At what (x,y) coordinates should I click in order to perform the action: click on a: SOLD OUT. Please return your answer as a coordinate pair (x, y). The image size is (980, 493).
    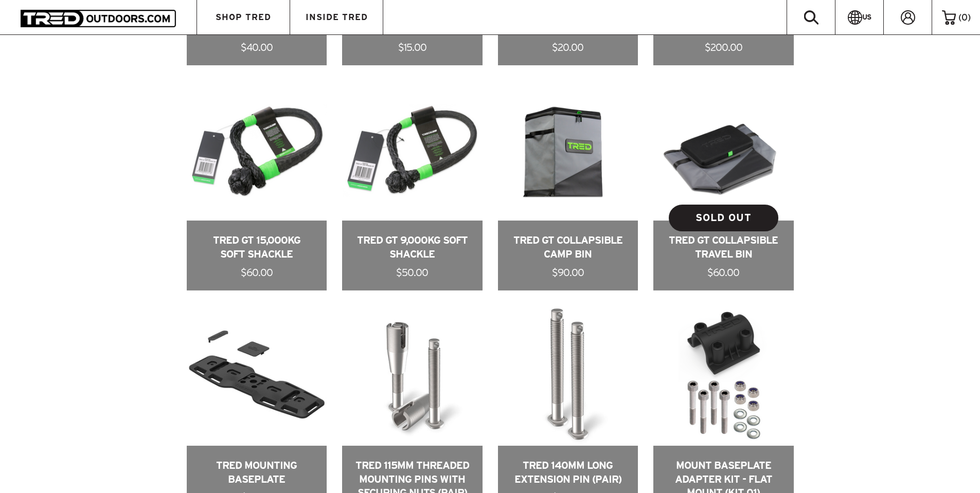
    Looking at the image, I should click on (724, 218).